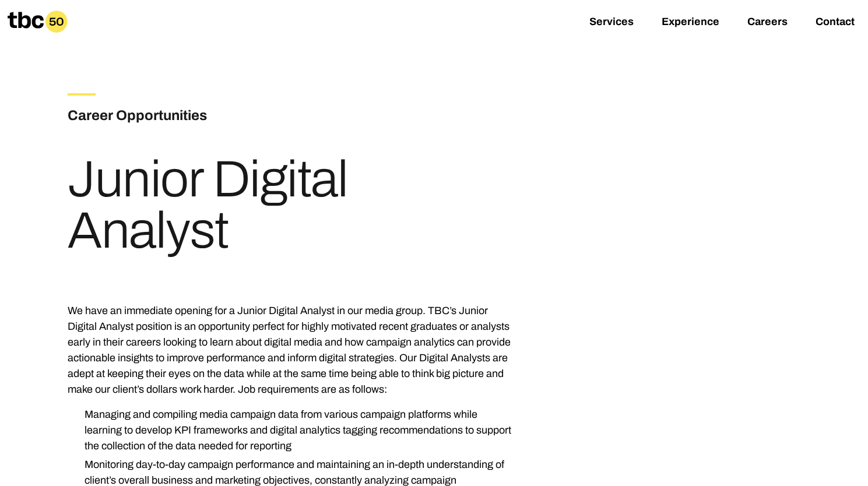 Image resolution: width=868 pixels, height=486 pixels. What do you see at coordinates (292, 350) in the screenshot?
I see `p: We have an immediate opening for a Junior Digital Analyst in our media group. TBC’s Junior Digita...` at bounding box center [292, 350].